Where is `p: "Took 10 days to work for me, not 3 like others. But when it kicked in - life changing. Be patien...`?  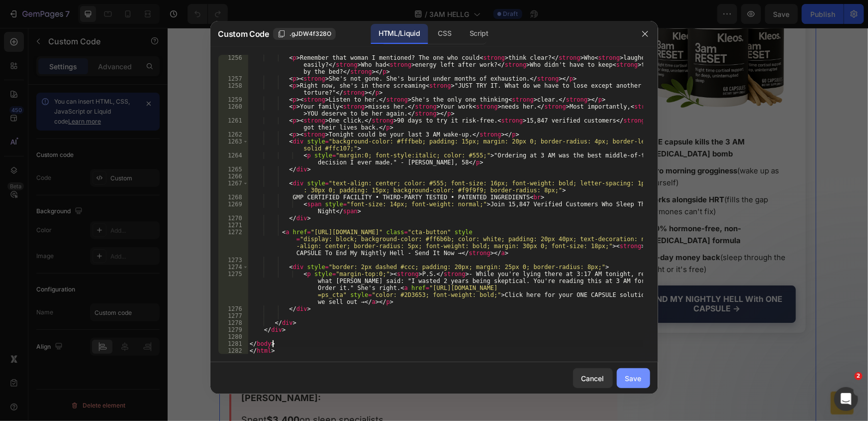
p: "Took 10 days to work for me, not 3 like others. But when it kicked in - life changing. Be patien... is located at coordinates (251, 131).